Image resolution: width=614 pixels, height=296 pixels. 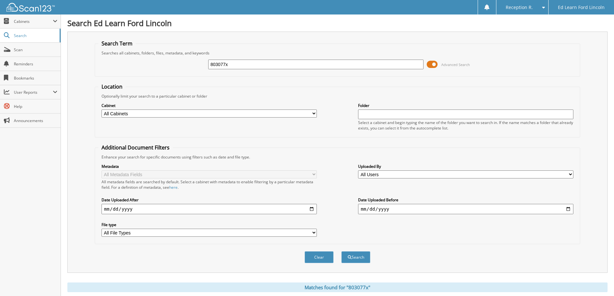 I want to click on legend: Search Term, so click(x=117, y=44).